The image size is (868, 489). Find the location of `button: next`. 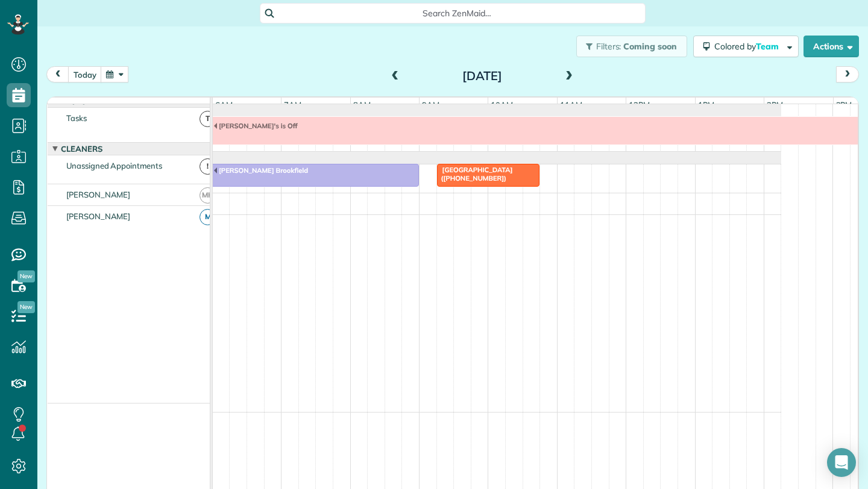

button: next is located at coordinates (847, 74).